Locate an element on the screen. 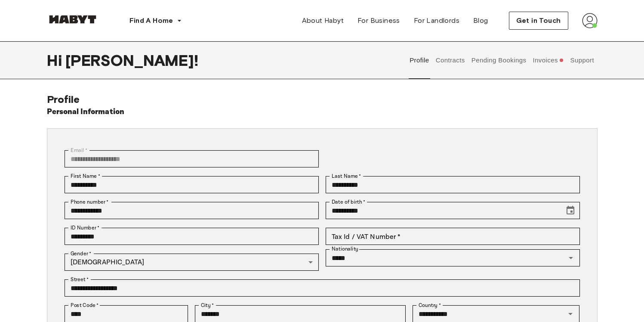  a: About Habyt is located at coordinates (322, 20).